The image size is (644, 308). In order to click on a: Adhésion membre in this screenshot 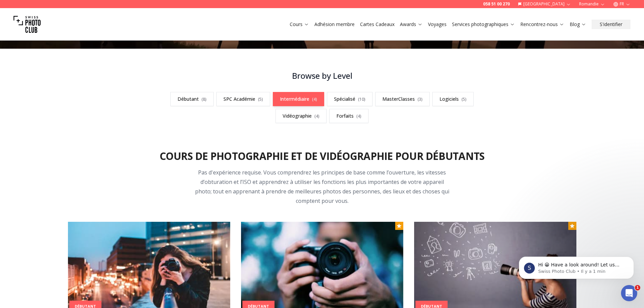, I will do `click(334, 24)`.